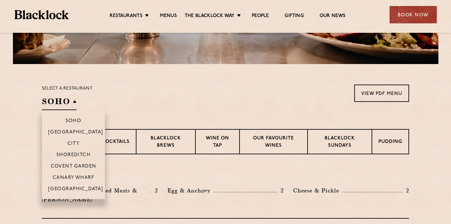 This screenshot has width=451, height=224. What do you see at coordinates (294, 16) in the screenshot?
I see `a: Gifting` at bounding box center [294, 16].